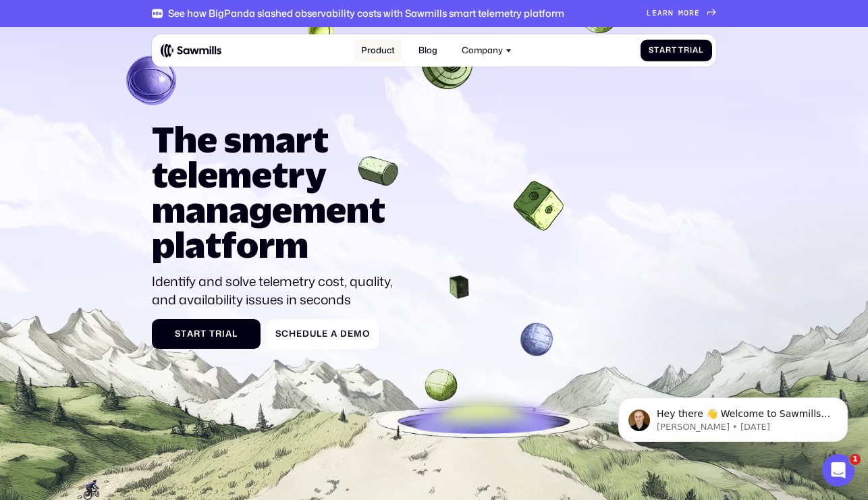 The height and width of the screenshot is (500, 868). I want to click on p: Message from Winston, sent 2d ago, so click(146, 58).